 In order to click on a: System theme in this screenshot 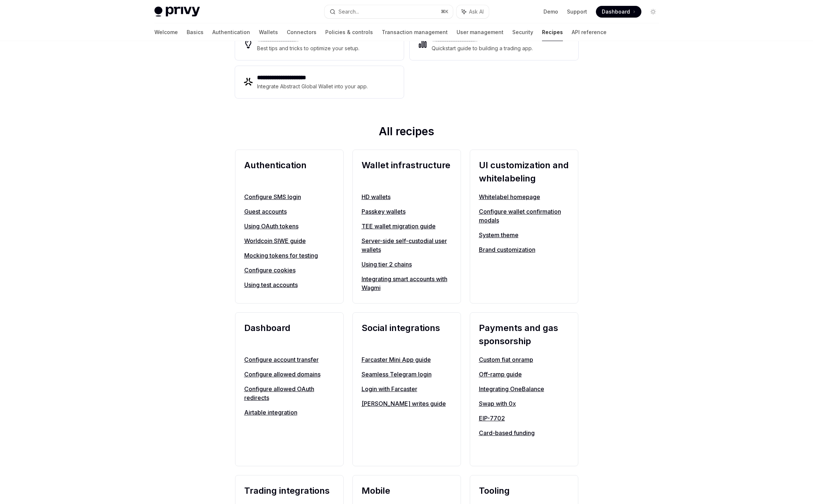, I will do `click(524, 235)`.